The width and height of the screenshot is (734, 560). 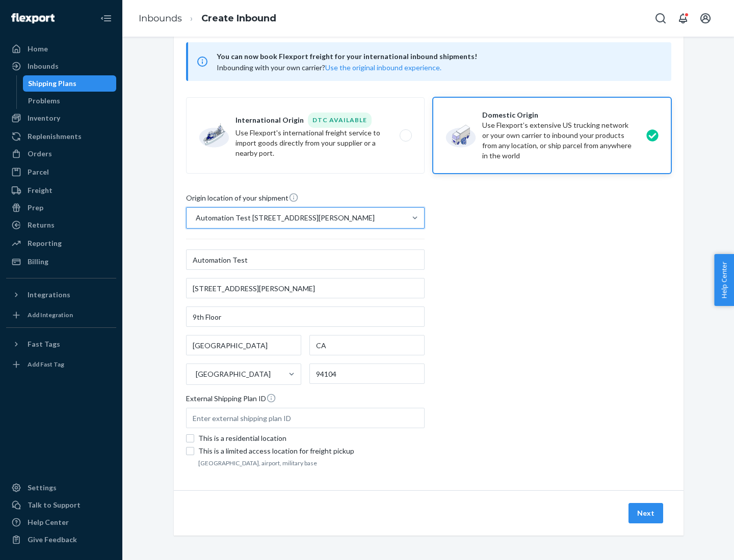 I want to click on a: Talk to Support, so click(x=61, y=505).